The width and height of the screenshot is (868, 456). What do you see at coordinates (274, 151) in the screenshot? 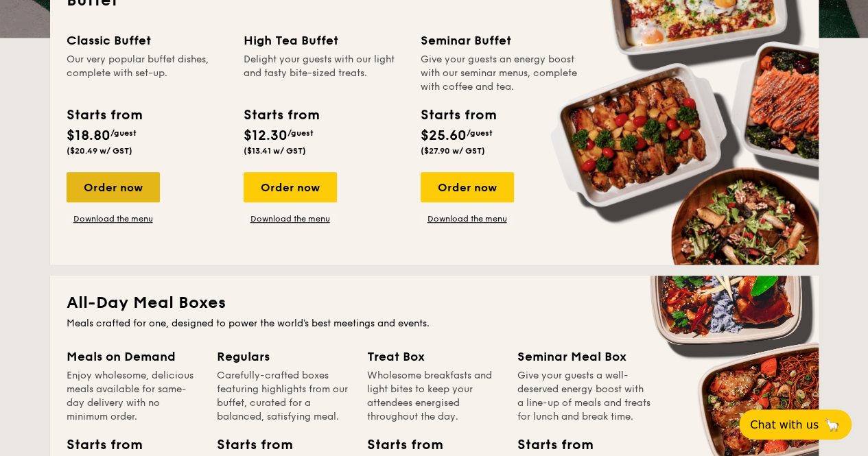
I see `span: ($13.41 w/ GST)` at bounding box center [274, 151].